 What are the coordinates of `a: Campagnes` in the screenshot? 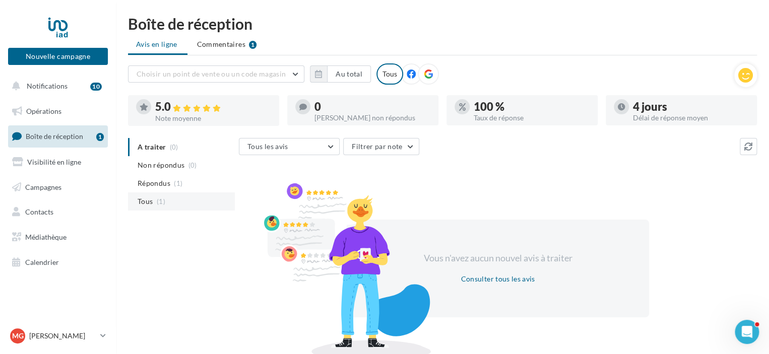 It's located at (58, 187).